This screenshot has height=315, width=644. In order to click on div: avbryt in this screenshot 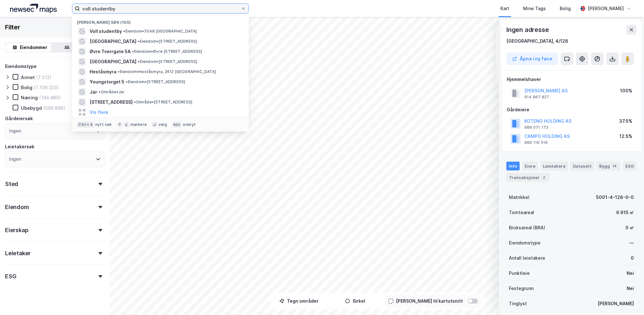, I will do `click(189, 125)`.